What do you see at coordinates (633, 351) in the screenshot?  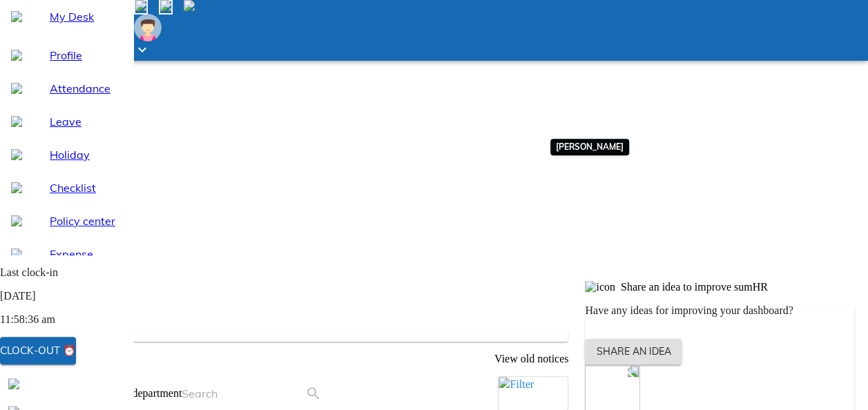 I see `button: Share an idea` at bounding box center [633, 351].